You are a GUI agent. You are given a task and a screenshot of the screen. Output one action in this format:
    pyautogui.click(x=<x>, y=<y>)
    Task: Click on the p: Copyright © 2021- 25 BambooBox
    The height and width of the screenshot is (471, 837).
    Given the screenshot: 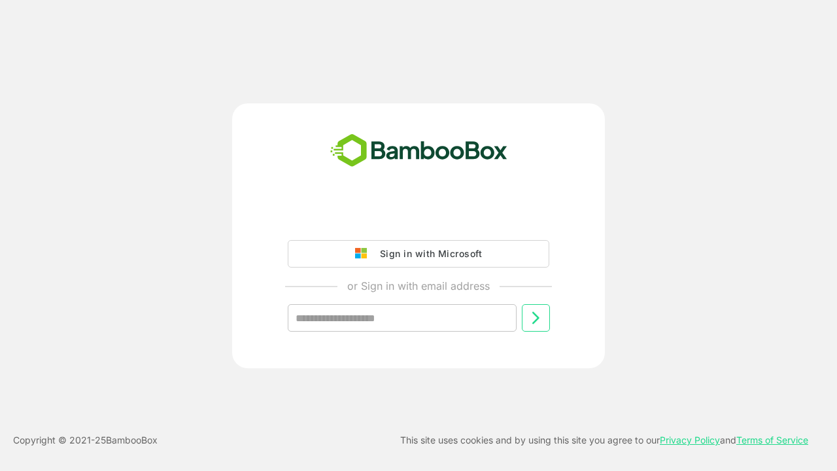 What is the action you would take?
    pyautogui.click(x=85, y=440)
    